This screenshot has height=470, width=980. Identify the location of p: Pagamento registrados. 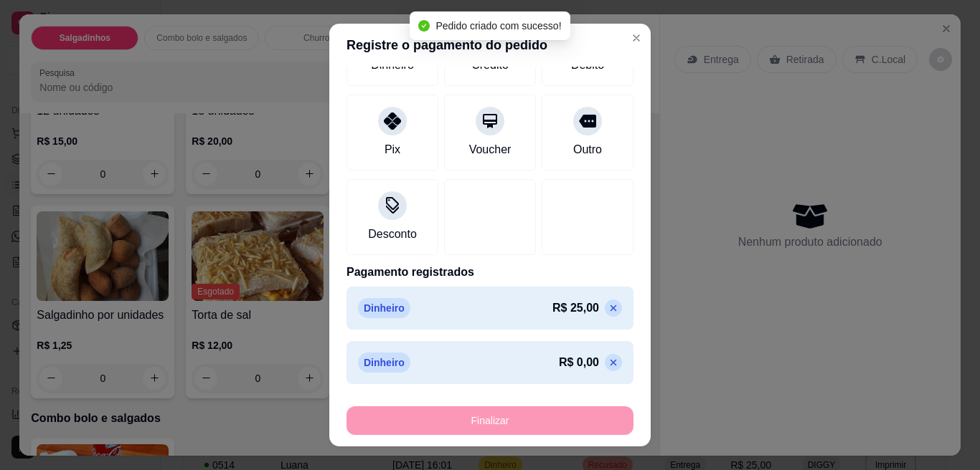
(490, 272).